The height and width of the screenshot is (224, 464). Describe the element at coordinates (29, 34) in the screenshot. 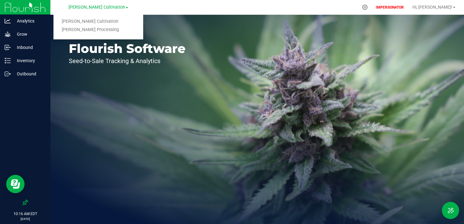

I see `p: Grow` at that location.